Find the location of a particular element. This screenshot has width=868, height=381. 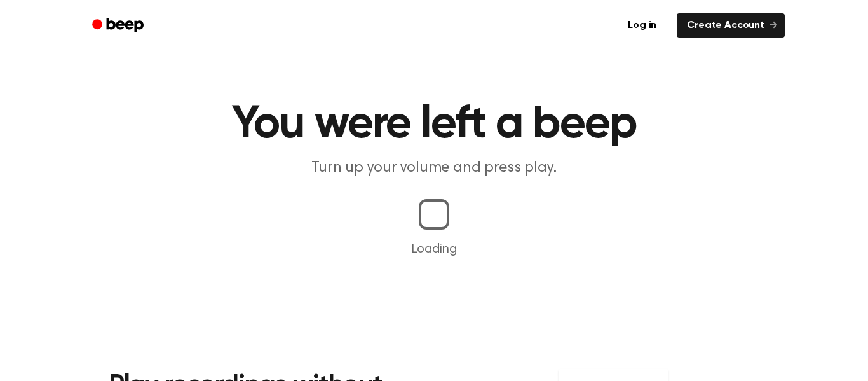

h1: You were left a beep is located at coordinates (434, 124).